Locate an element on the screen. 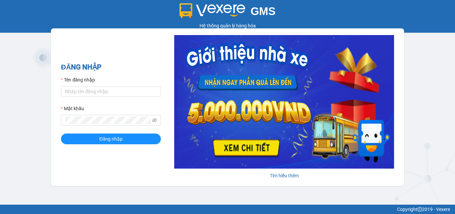 This screenshot has width=455, height=214. label: Tên đăng nhập is located at coordinates (78, 80).